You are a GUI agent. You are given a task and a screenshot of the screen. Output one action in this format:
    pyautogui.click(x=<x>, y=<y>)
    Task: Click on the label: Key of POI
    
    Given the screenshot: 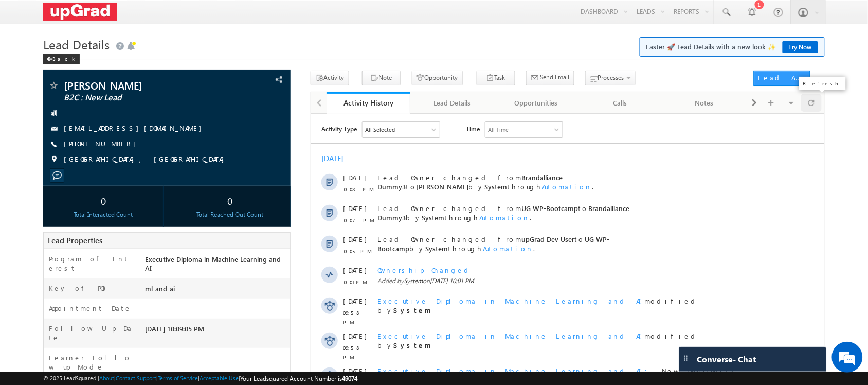 What is the action you would take?
    pyautogui.click(x=79, y=288)
    